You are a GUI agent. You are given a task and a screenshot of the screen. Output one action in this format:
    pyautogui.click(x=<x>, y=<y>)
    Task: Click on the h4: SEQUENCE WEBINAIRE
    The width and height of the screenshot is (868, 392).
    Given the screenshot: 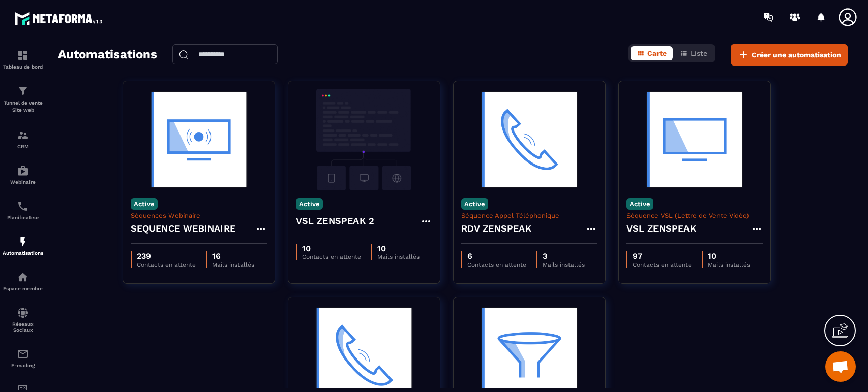 What is the action you would take?
    pyautogui.click(x=183, y=228)
    